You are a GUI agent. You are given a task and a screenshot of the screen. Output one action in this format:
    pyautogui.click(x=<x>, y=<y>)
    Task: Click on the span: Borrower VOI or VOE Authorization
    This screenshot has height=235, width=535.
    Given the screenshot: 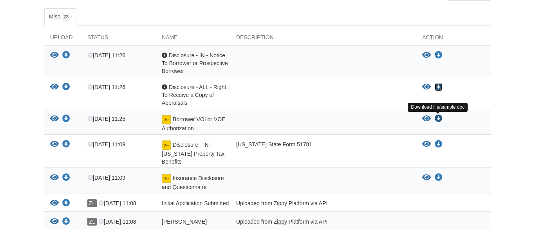 What is the action you would take?
    pyautogui.click(x=193, y=123)
    